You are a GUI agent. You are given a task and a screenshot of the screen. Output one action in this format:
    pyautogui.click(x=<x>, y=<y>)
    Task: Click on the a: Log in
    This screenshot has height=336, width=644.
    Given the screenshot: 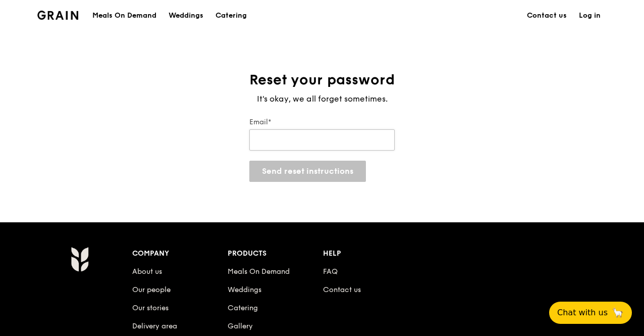 What is the action you would take?
    pyautogui.click(x=590, y=16)
    